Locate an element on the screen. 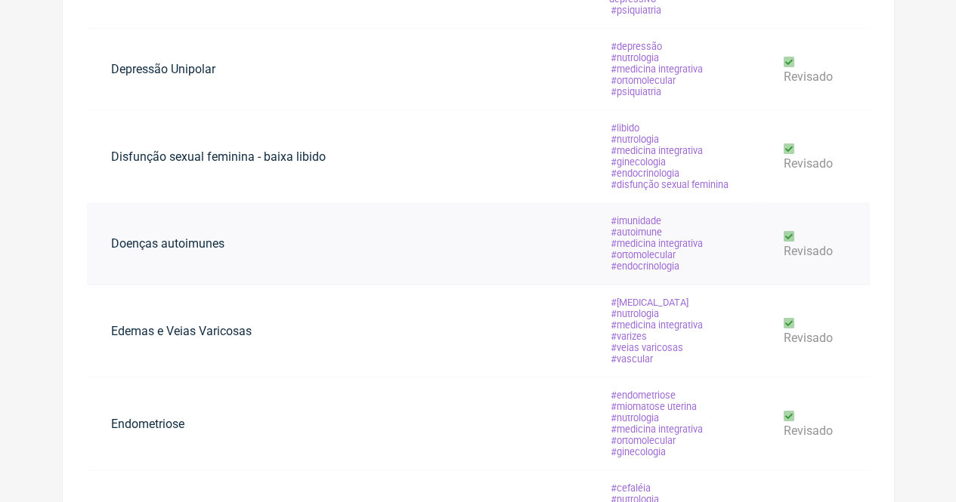  span: cefaléia is located at coordinates (630, 488).